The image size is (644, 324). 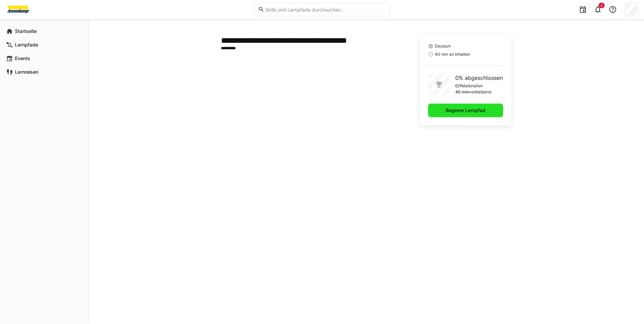 What do you see at coordinates (459, 86) in the screenshot?
I see `p: 0/1` at bounding box center [459, 86].